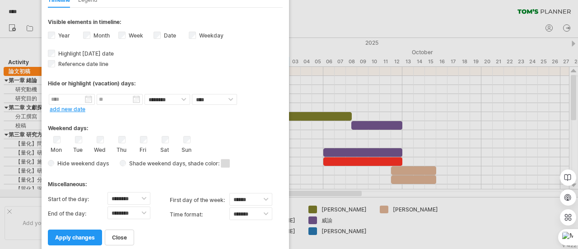  What do you see at coordinates (207, 163) in the screenshot?
I see `span: , shade color:` at bounding box center [207, 163].